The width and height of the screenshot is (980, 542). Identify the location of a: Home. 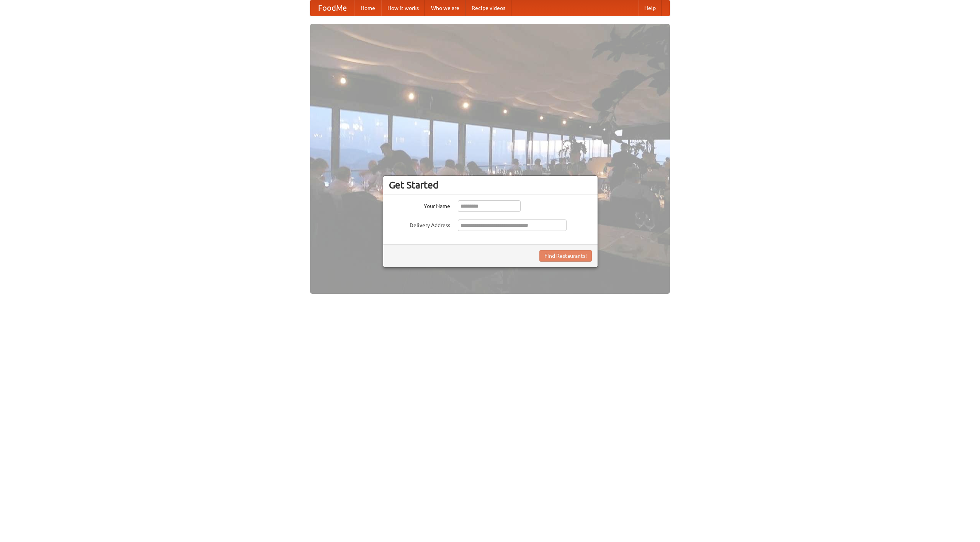
(368, 8).